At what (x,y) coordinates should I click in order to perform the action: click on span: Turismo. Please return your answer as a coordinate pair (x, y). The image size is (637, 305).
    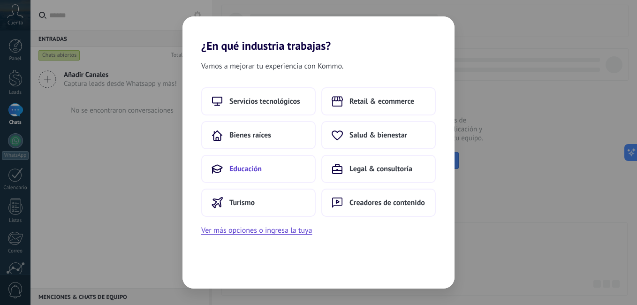
    Looking at the image, I should click on (242, 203).